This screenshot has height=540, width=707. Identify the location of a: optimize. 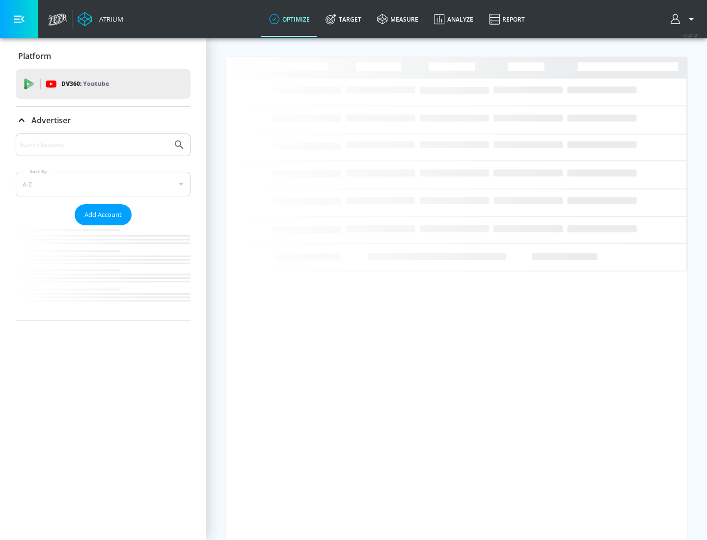
(289, 19).